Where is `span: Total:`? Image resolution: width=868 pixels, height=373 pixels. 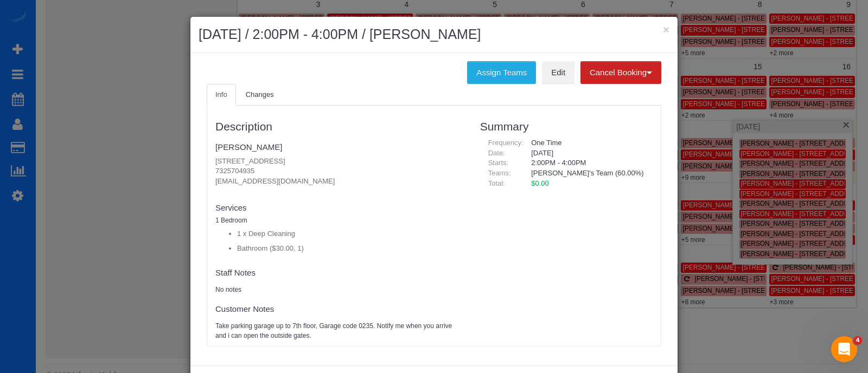
span: Total: is located at coordinates (497, 183).